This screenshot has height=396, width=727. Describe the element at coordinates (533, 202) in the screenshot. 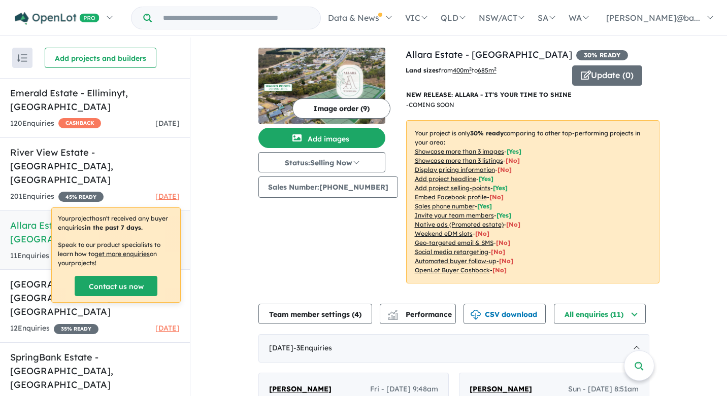

I see `p: Your project is only comparing to other top-performing projects in your area: - - - - - - - - - -...` at that location.